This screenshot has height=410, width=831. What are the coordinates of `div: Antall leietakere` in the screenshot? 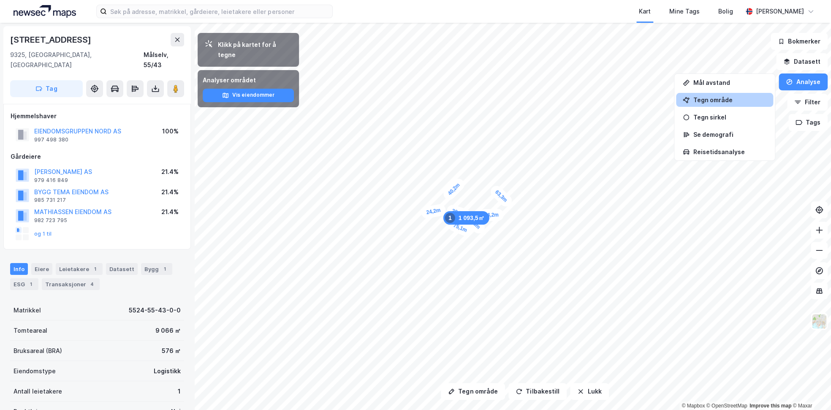 It's located at (38, 392).